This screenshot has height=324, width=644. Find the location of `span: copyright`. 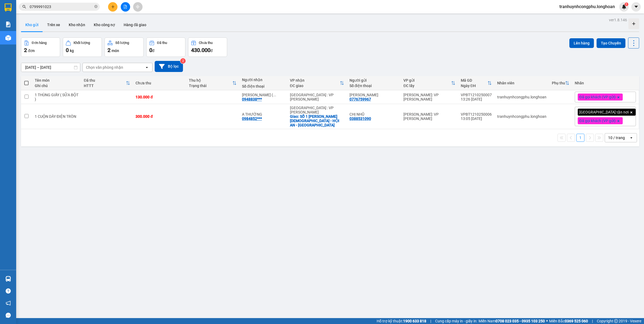

span: copyright is located at coordinates (617, 321).